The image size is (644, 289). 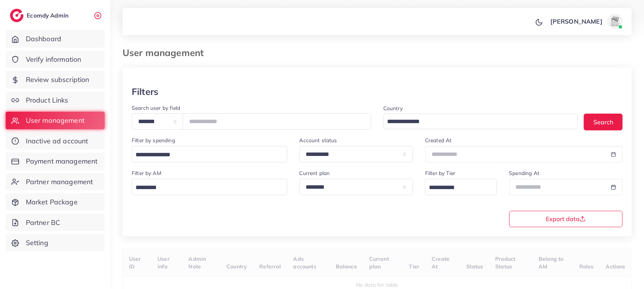 I want to click on h3: User management, so click(x=166, y=53).